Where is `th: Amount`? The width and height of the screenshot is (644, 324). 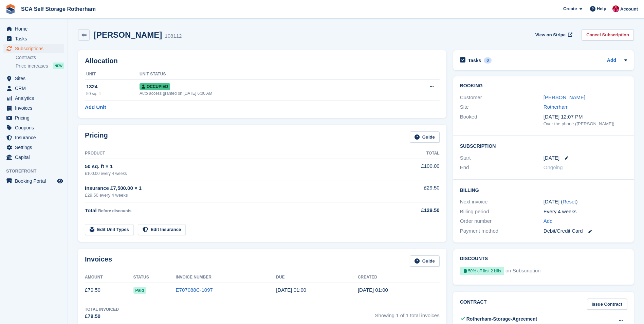
th: Amount is located at coordinates (109, 278).